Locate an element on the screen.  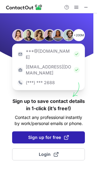
img: Person #5 is located at coordinates (58, 35).